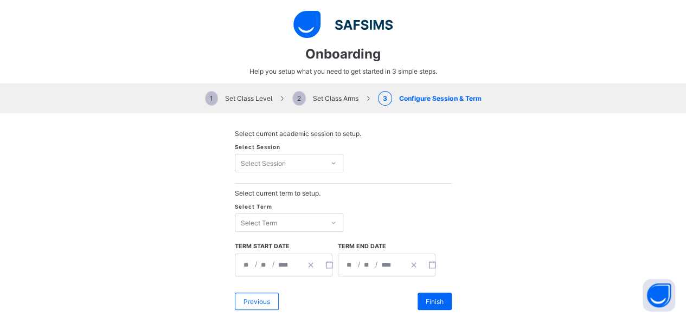 The width and height of the screenshot is (686, 317). What do you see at coordinates (263, 163) in the screenshot?
I see `div: Select Session` at bounding box center [263, 163].